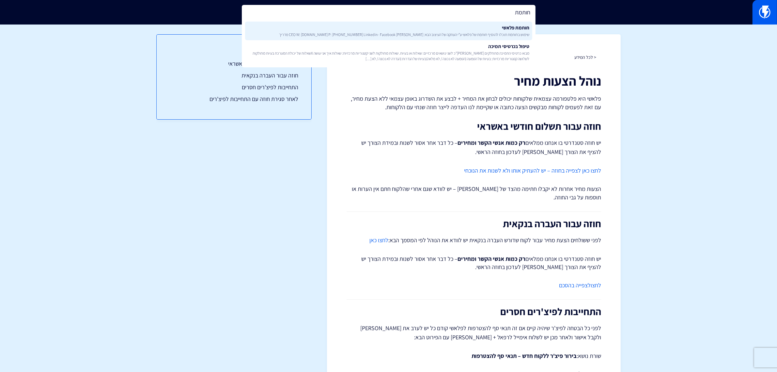 The height and width of the screenshot is (372, 777). Describe the element at coordinates (574, 285) in the screenshot. I see `a: צפייה בהסכם` at that location.